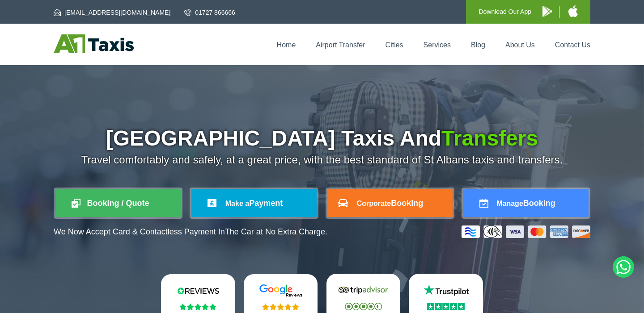 Image resolution: width=644 pixels, height=313 pixels. Describe the element at coordinates (526, 204) in the screenshot. I see `a: ManageBooking` at that location.